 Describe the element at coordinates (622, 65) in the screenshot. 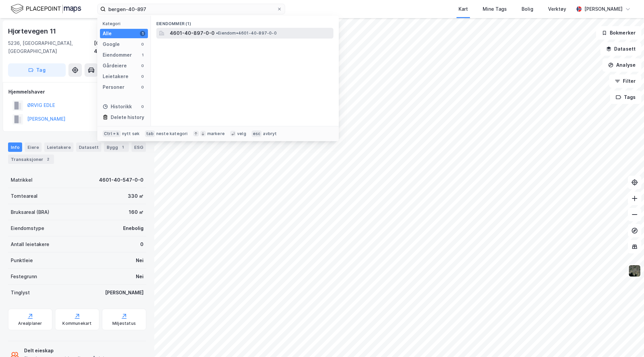

I see `button: Analyse` at that location.